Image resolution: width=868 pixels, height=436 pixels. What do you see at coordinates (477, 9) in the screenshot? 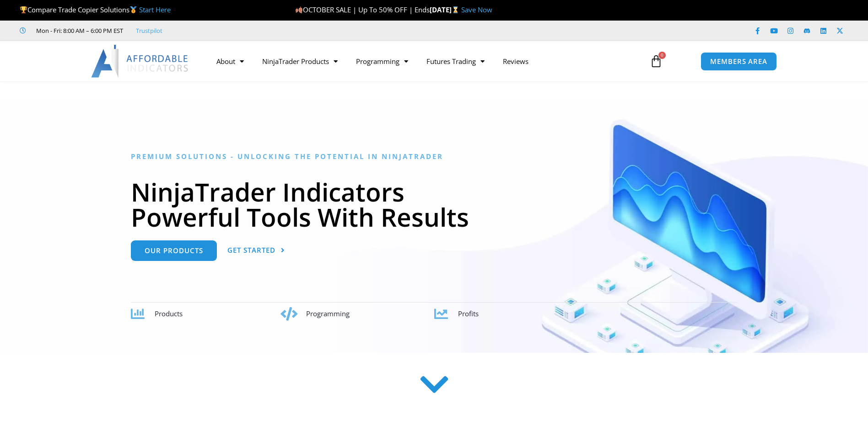
I see `a: Save Now` at bounding box center [477, 9].